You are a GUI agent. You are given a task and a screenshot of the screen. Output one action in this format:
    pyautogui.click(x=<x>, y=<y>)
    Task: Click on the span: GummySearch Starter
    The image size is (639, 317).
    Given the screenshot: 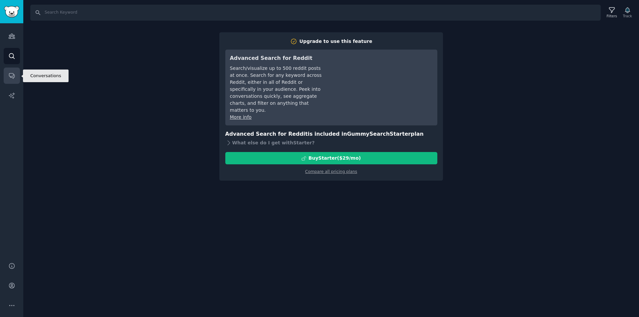 What is the action you would take?
    pyautogui.click(x=379, y=134)
    